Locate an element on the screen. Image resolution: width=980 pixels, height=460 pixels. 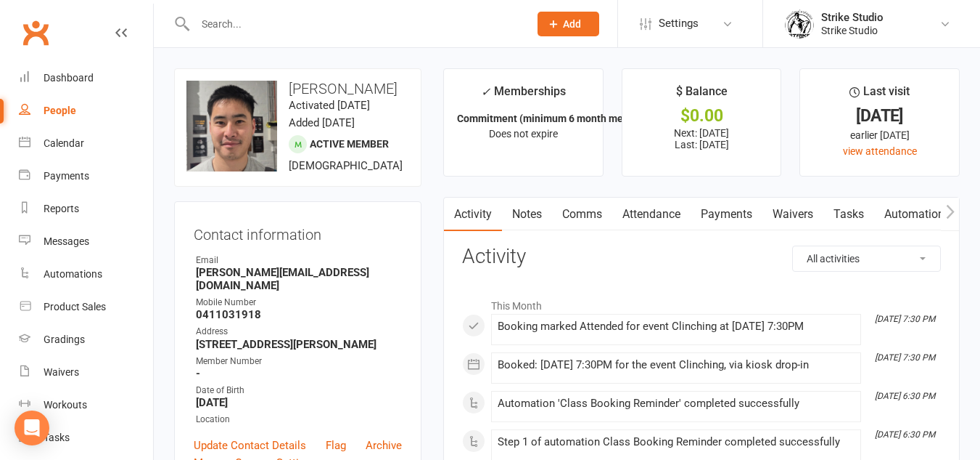
a: Calendar is located at coordinates (86, 143).